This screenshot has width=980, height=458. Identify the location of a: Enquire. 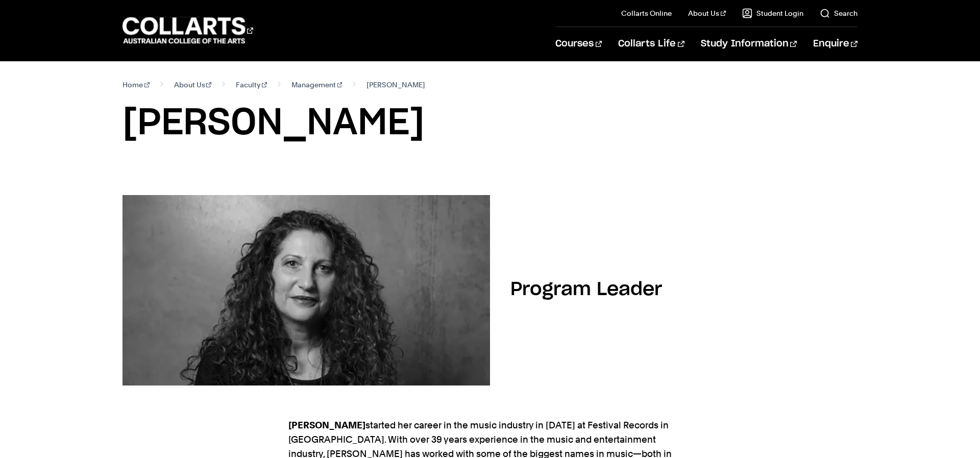
(836, 44).